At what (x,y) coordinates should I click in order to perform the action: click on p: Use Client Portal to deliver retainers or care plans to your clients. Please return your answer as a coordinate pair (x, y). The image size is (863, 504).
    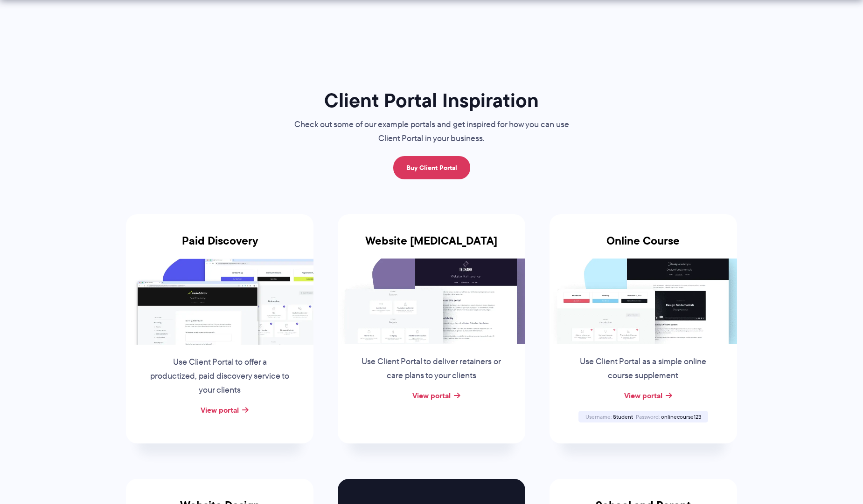
    Looking at the image, I should click on (431, 369).